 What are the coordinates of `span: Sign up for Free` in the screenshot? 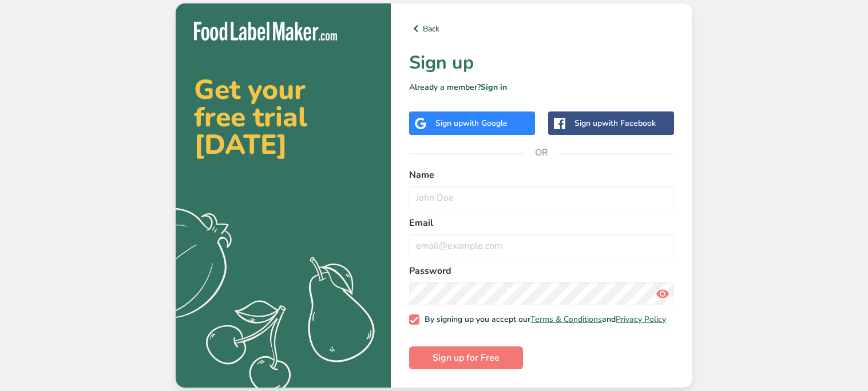 It's located at (466, 358).